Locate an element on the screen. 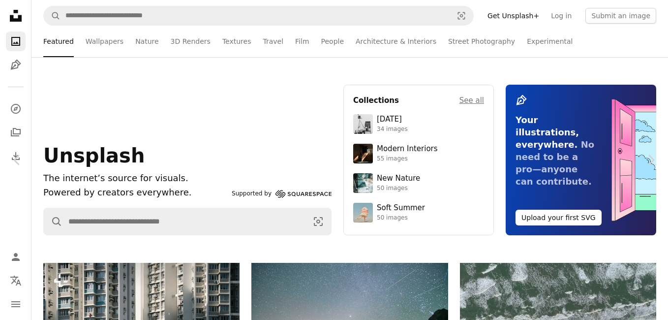  a: People is located at coordinates (333, 41).